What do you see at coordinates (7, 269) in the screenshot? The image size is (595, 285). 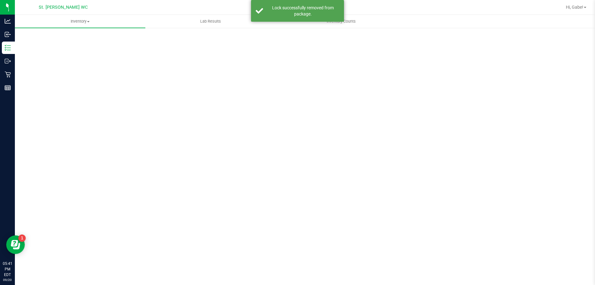 I see `p: 05:41 PM EDT` at bounding box center [7, 269].